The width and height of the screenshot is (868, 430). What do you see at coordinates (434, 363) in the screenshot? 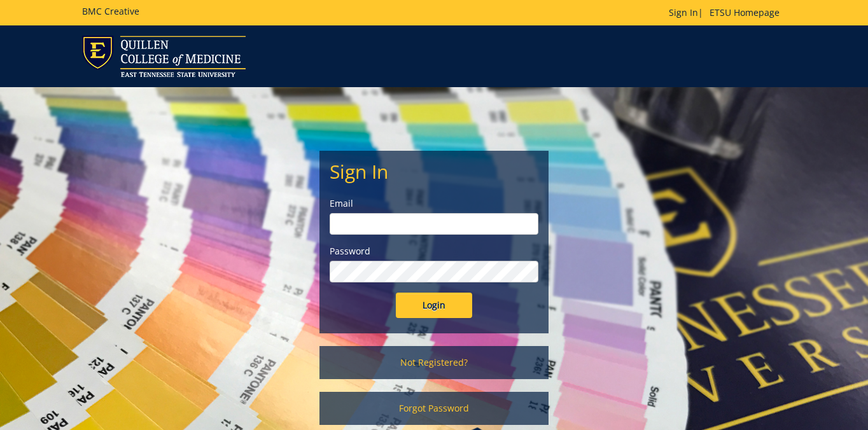
I see `a: Not Registered?` at bounding box center [434, 363].